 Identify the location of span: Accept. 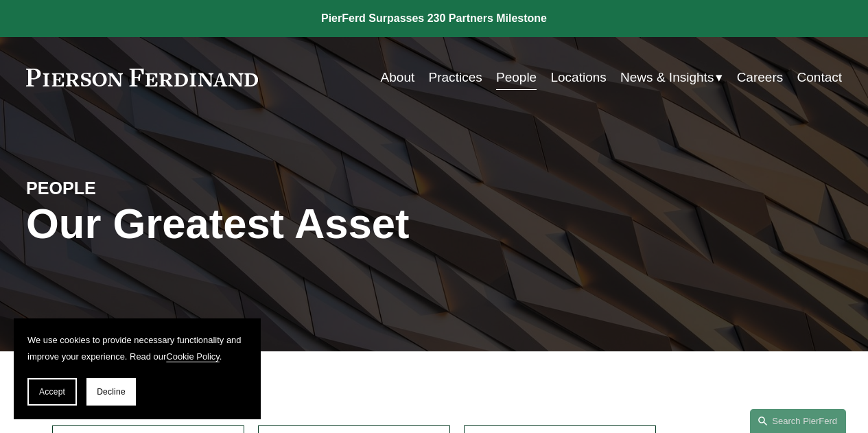
(52, 392).